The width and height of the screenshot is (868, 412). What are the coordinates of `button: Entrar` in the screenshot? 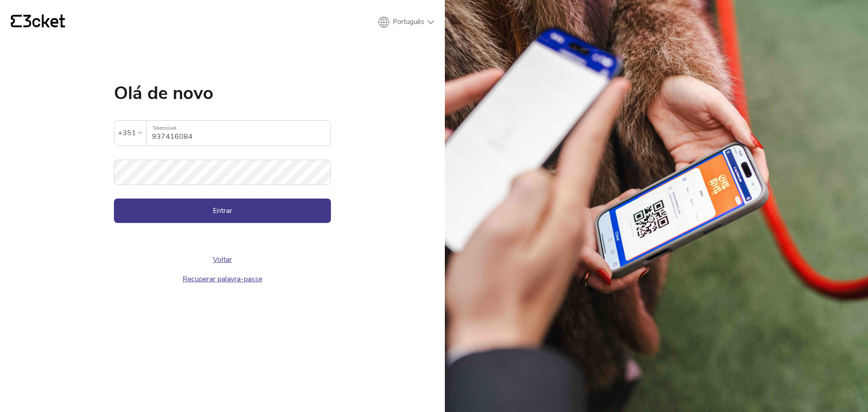 It's located at (222, 211).